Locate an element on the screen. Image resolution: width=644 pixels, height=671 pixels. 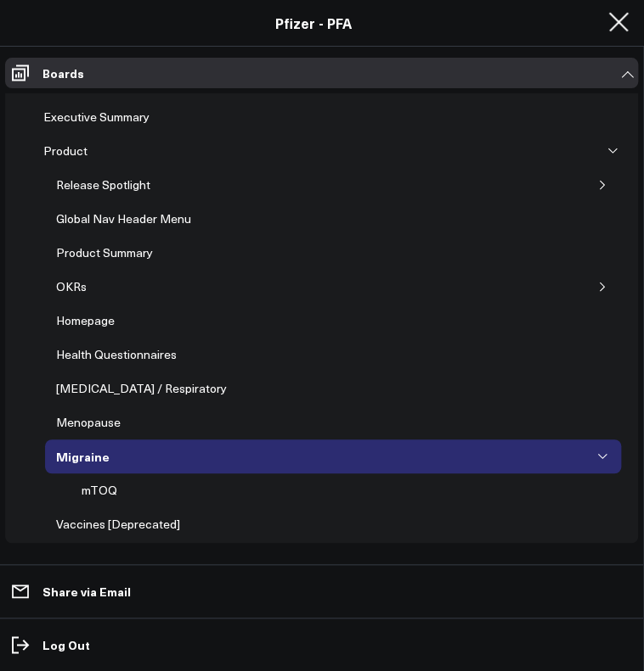
p: Boards is located at coordinates (63, 72).